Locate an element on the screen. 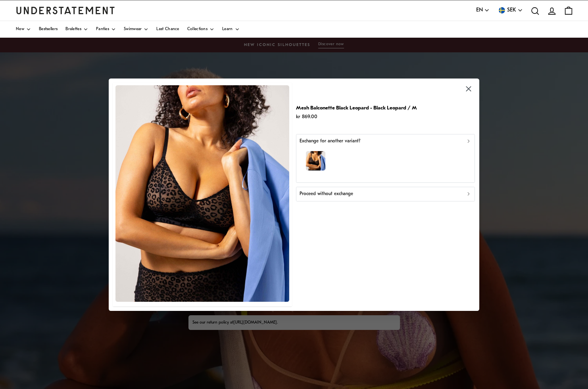 This screenshot has width=588, height=389. span: Bestsellers is located at coordinates (48, 30).